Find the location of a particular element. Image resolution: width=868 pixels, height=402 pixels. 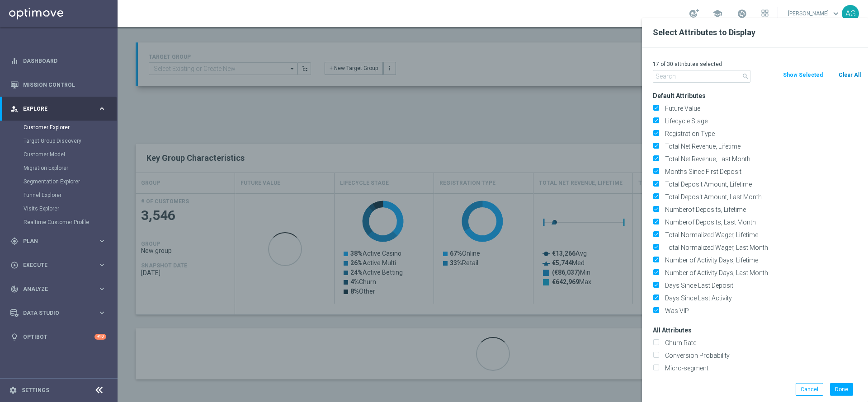

div: person_search Explore keyboard_arrow_right is located at coordinates (59, 109).